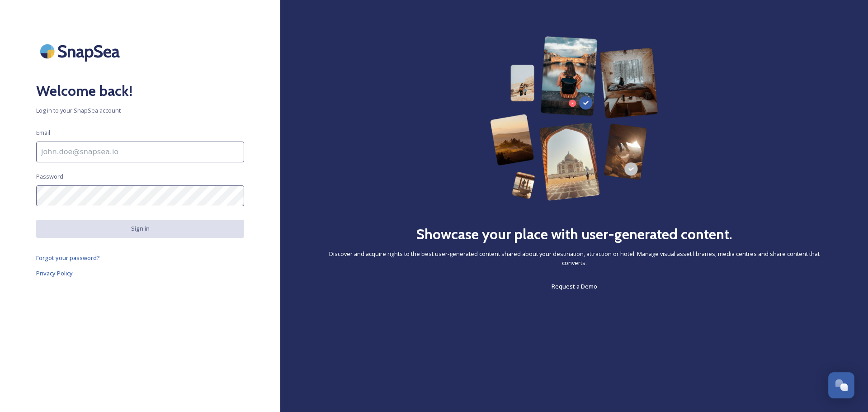  What do you see at coordinates (574, 234) in the screenshot?
I see `h2: Showcase your place with user-generated content.` at bounding box center [574, 234].